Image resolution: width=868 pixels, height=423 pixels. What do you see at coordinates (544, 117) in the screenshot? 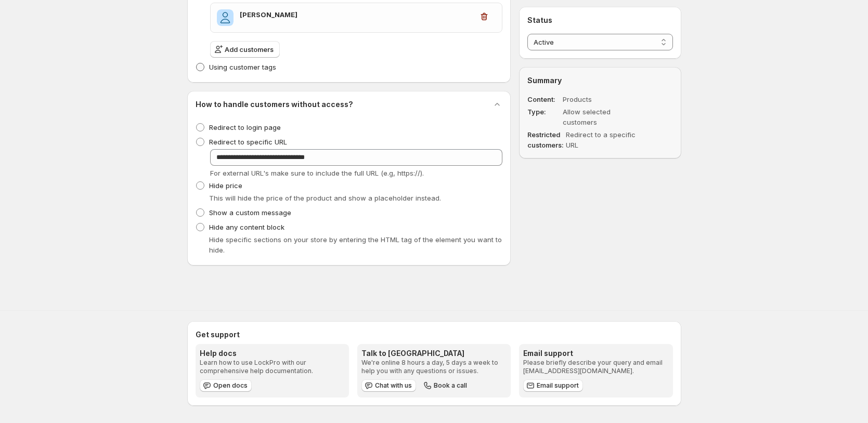
I see `dt: Type:` at bounding box center [544, 117].